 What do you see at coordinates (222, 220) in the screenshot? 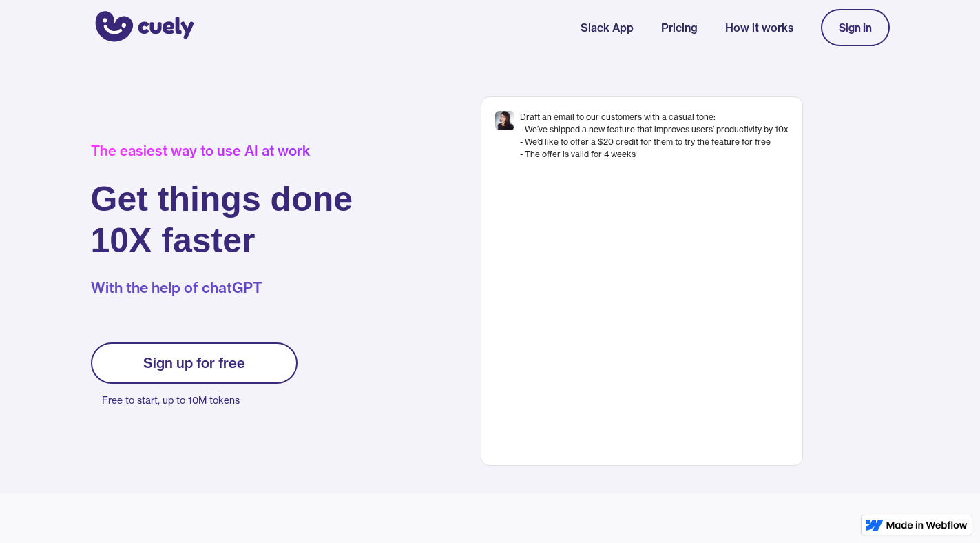
I see `h1: Get things done 10X faster` at bounding box center [222, 220].